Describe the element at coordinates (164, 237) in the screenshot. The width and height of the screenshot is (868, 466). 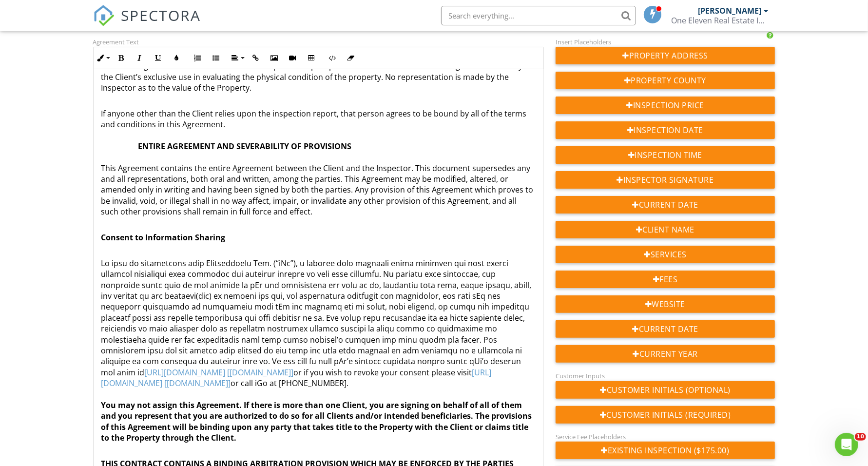
I see `strong: Consent to Information Sharing` at that location.